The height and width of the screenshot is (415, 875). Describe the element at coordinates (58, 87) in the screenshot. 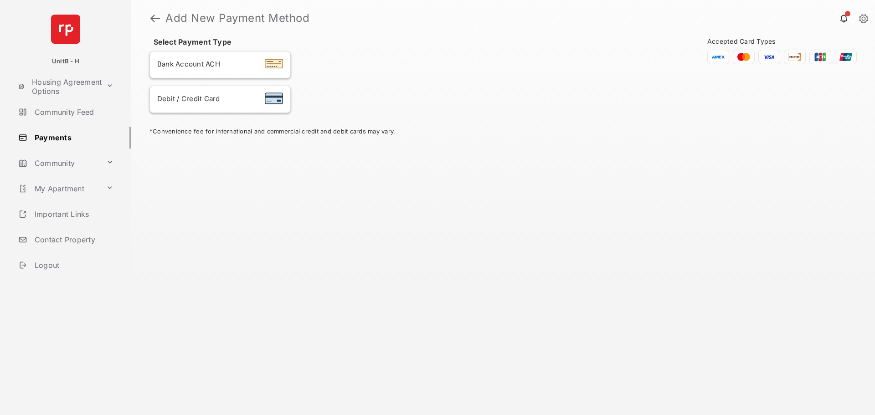

I see `a: Housing Agreement Options` at that location.